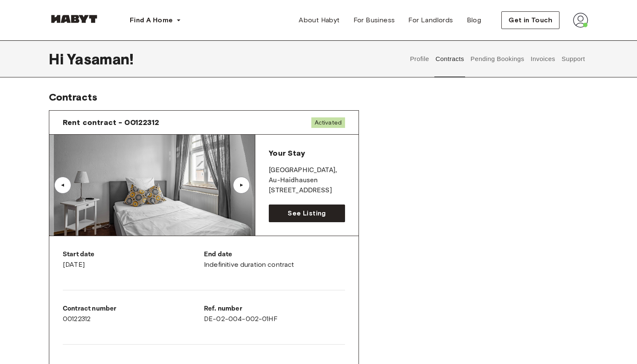 The width and height of the screenshot is (637, 364). What do you see at coordinates (319, 20) in the screenshot?
I see `a: About Habyt` at bounding box center [319, 20].